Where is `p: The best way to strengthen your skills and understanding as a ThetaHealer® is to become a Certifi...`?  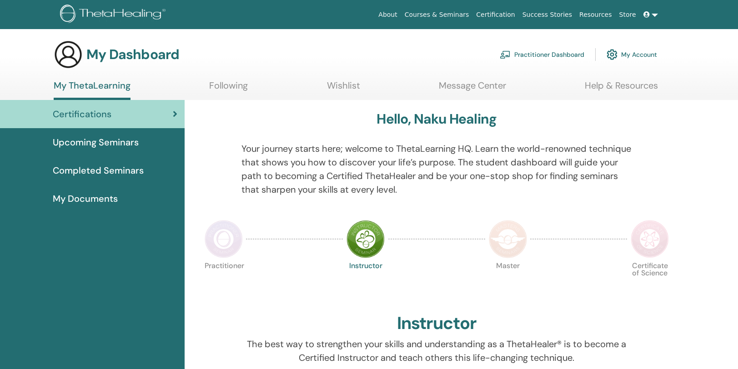
p: The best way to strengthen your skills and understanding as a ThetaHealer® is to become a Certifi... is located at coordinates (437, 351).